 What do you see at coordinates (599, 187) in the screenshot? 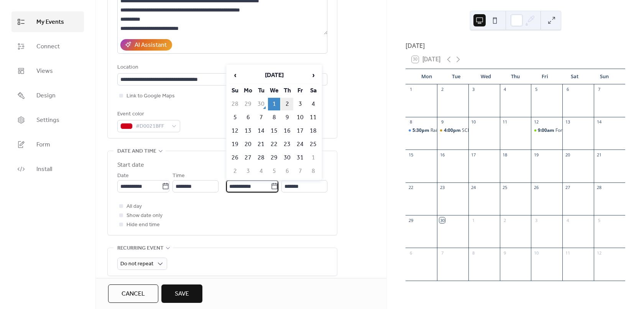
I see `div: 28` at bounding box center [599, 187].